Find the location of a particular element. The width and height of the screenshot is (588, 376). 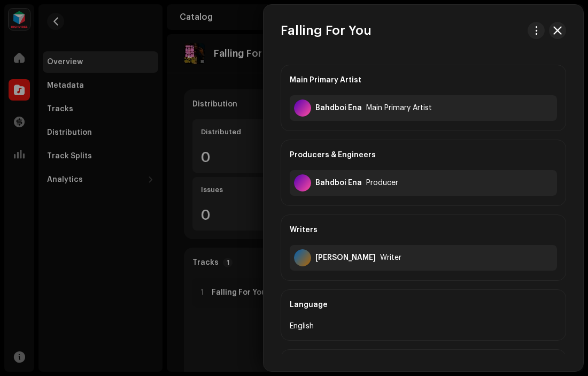

div: Producers & Engineers is located at coordinates (423, 155).